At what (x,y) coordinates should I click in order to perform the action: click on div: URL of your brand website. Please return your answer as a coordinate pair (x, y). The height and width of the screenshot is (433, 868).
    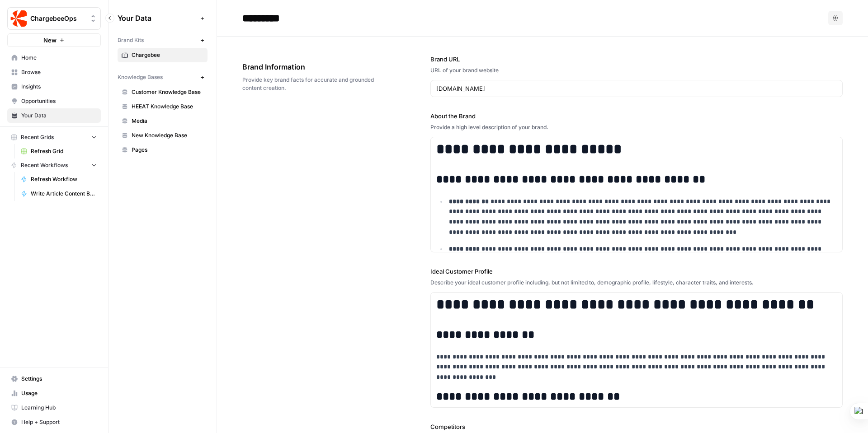
    Looking at the image, I should click on (636, 71).